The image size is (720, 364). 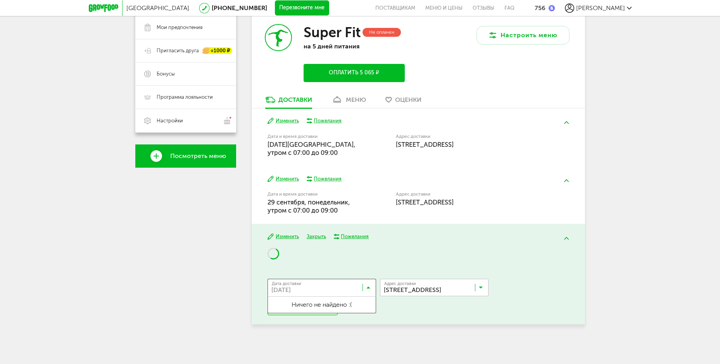 I want to click on a: Доставки, so click(x=288, y=102).